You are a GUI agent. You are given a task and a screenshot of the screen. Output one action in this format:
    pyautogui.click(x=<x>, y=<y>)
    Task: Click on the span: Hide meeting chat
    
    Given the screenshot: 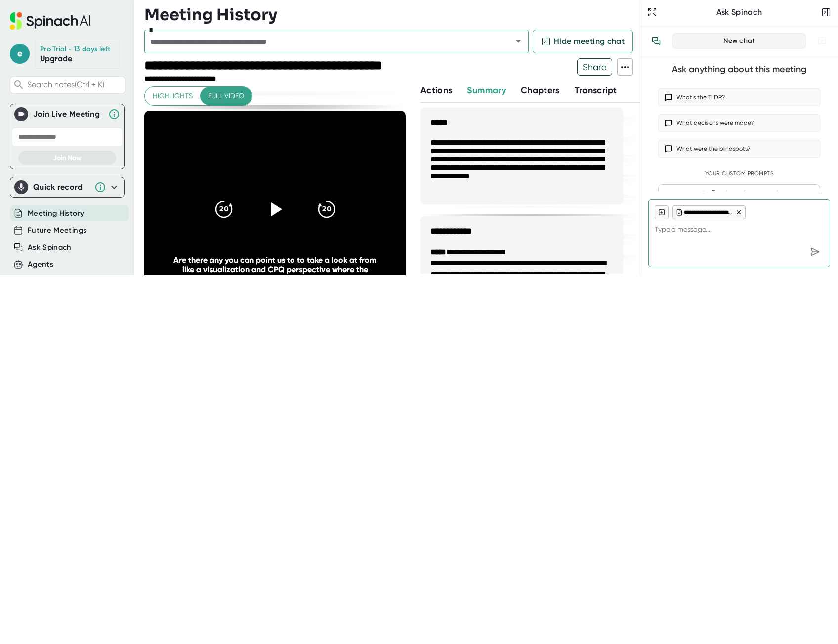 What is the action you would take?
    pyautogui.click(x=589, y=42)
    